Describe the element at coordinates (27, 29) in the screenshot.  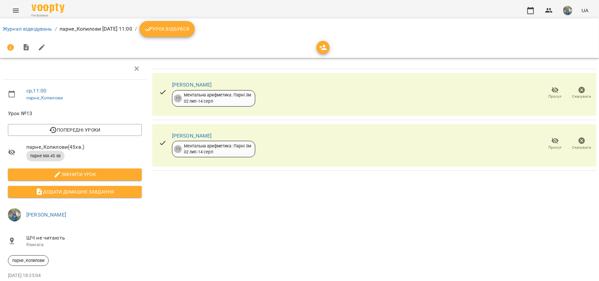
I see `a: Журнал відвідувань` at that location.